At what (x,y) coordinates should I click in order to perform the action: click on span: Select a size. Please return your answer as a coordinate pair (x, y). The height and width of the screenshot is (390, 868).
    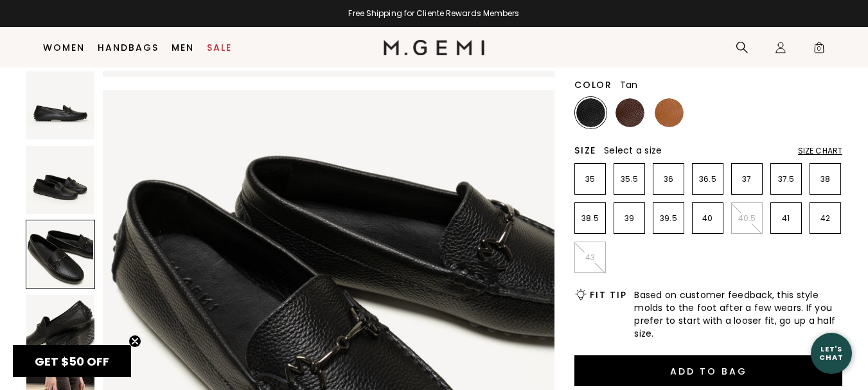
    Looking at the image, I should click on (633, 150).